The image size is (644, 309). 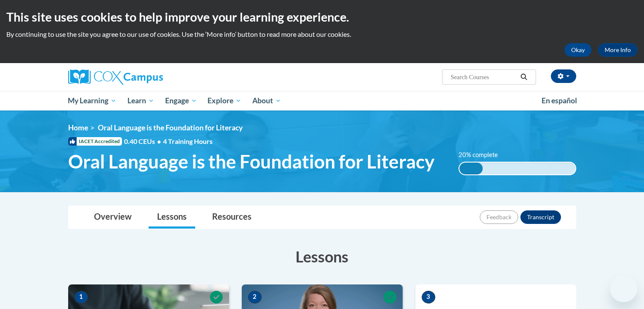 What do you see at coordinates (471, 168) in the screenshot?
I see `div: 20% complete` at bounding box center [471, 168].